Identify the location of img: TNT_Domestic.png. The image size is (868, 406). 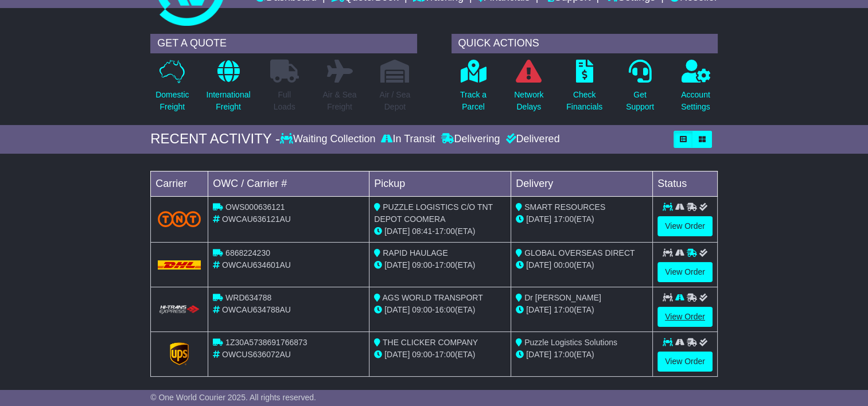
(179, 218).